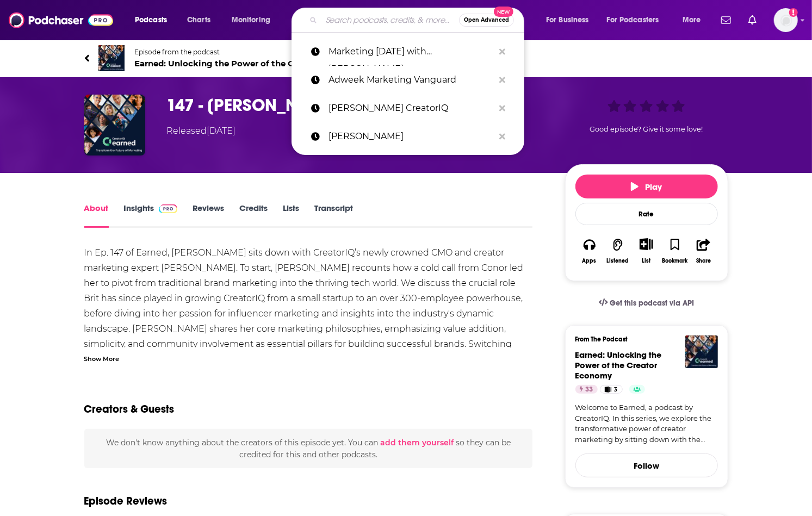  What do you see at coordinates (786, 20) in the screenshot?
I see `button: Show profile menu` at bounding box center [786, 20].